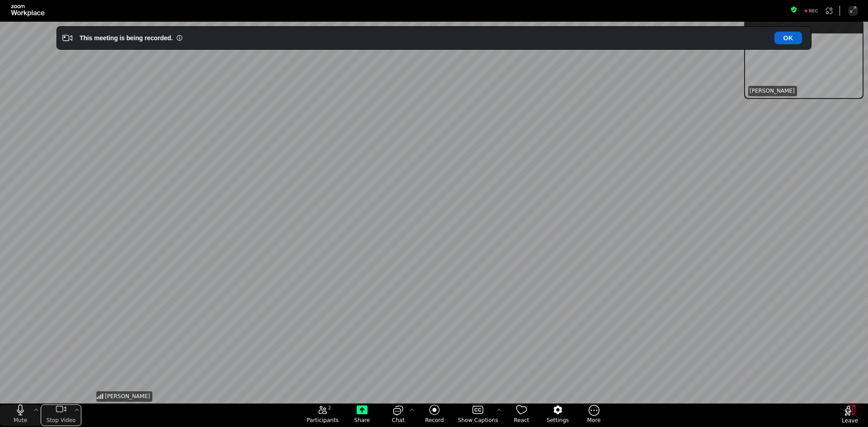 The height and width of the screenshot is (427, 868). I want to click on span: More, so click(594, 420).